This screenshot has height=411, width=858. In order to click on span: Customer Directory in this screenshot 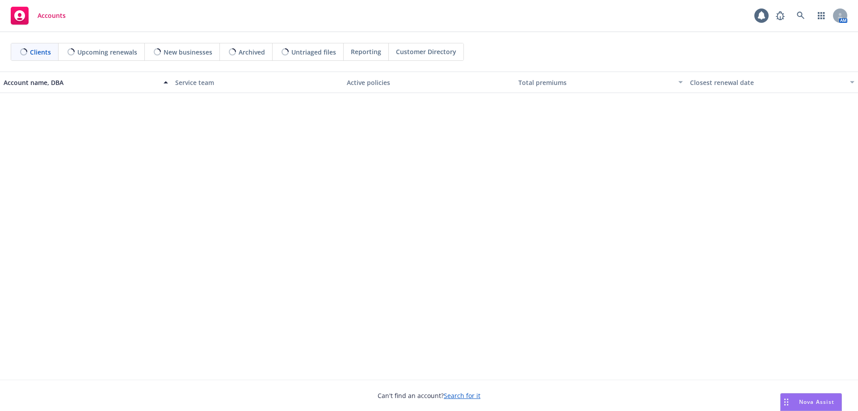, I will do `click(426, 51)`.